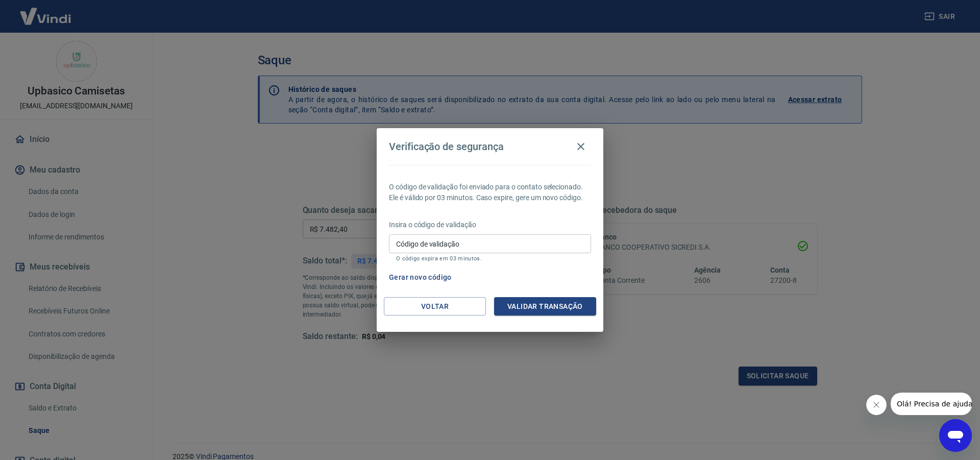  What do you see at coordinates (490, 193) in the screenshot?
I see `p: O código de validação foi enviado para o contato selecionado. Ele é válido por 03 minutos. Caso e...` at bounding box center [490, 193].